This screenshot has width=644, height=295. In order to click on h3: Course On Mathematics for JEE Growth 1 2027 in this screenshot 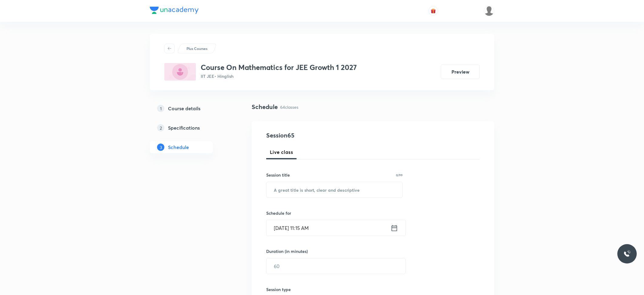, I will do `click(279, 67)`.